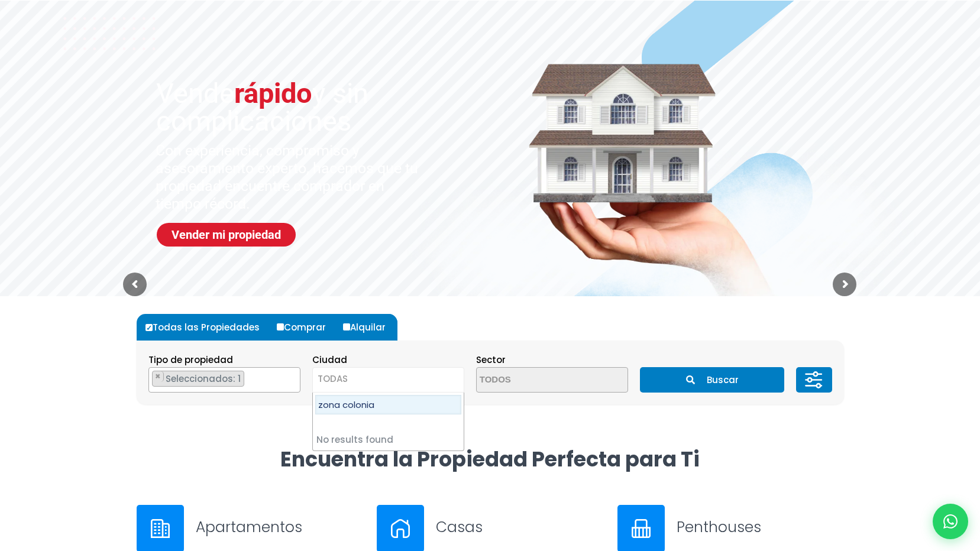 This screenshot has height=551, width=980. Describe the element at coordinates (290, 377) in the screenshot. I see `button: Remove all items` at that location.